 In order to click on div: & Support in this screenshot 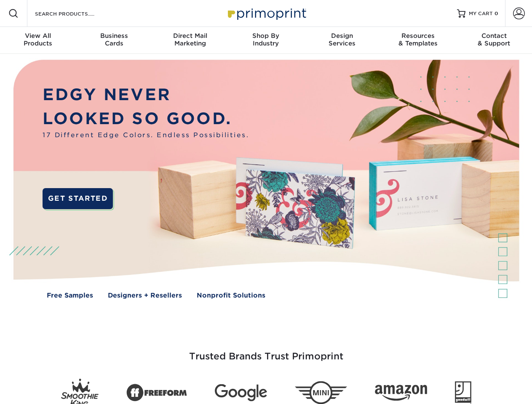, I will do `click(494, 40)`.